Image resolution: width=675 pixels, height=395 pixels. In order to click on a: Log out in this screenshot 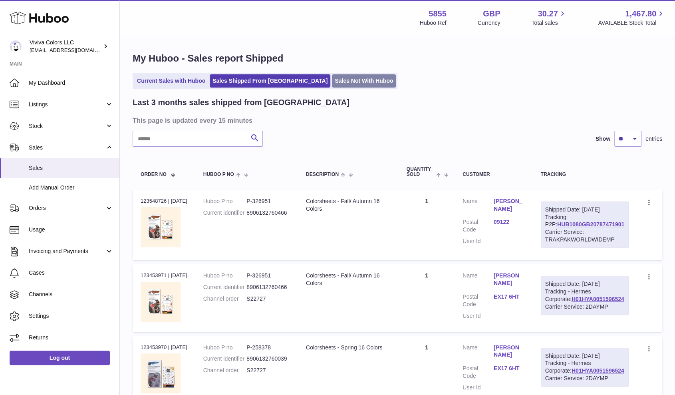, I will do `click(60, 358)`.